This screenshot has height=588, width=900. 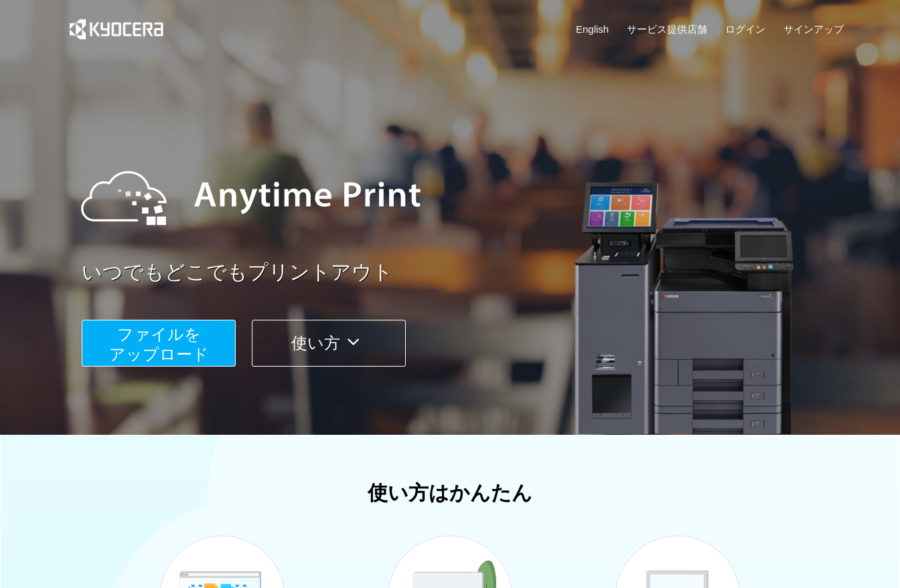 I want to click on a: サービス提供店舗, so click(x=667, y=29).